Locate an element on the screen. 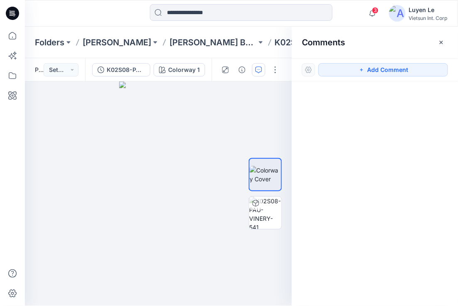 This screenshot has height=306, width=458. h2: Comments is located at coordinates (324, 42).